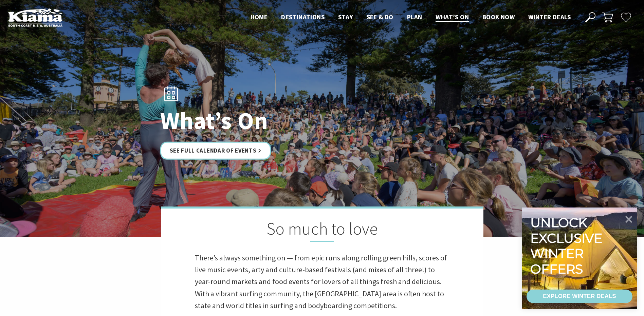 The image size is (644, 316). What do you see at coordinates (256, 121) in the screenshot?
I see `h1: What’s On` at bounding box center [256, 121].